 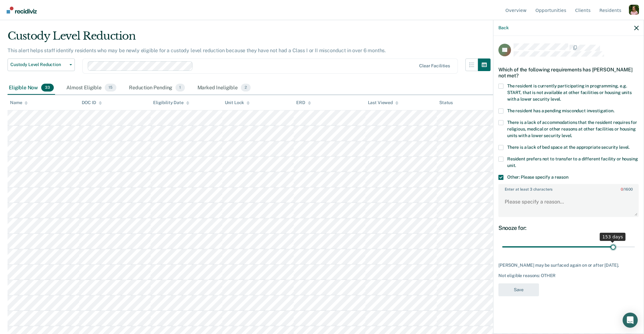 What do you see at coordinates (538, 177) in the screenshot?
I see `span: Other: Please specify a reason` at bounding box center [538, 177].